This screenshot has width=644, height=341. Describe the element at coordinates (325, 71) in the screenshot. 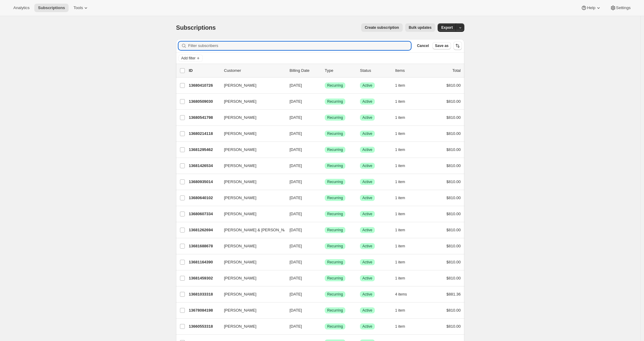

I see `div: IDCustomerBilling DateTypeStatusItemsTotal` at that location.